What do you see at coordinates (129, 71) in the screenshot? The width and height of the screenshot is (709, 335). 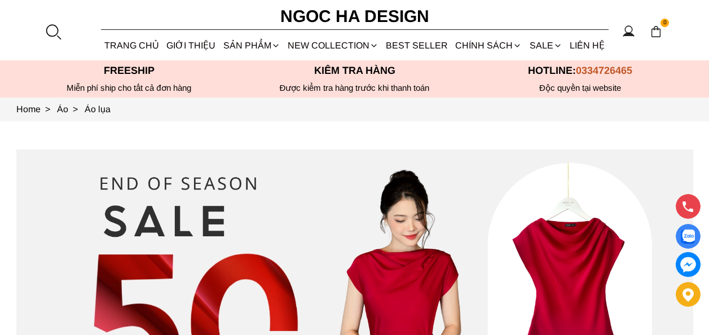 I see `p: Freeship` at bounding box center [129, 71].